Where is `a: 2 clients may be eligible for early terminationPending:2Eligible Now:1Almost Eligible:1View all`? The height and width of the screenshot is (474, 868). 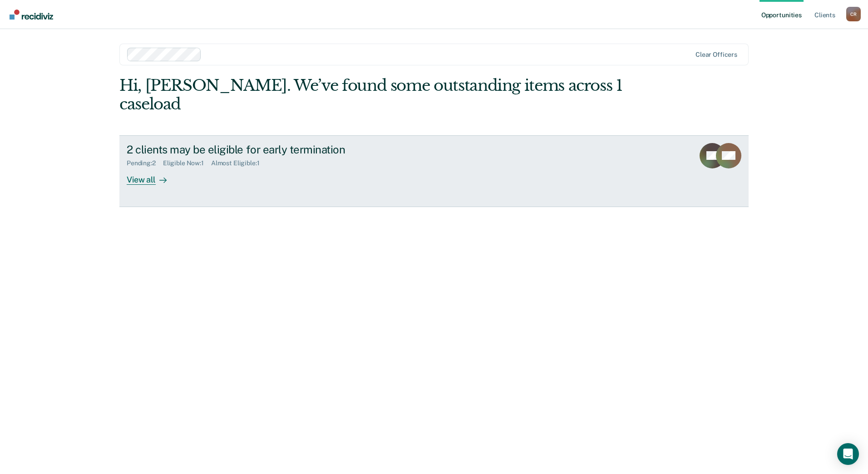
a: 2 clients may be eligible for early terminationPending:2Eligible Now:1Almost Eligible:1View all is located at coordinates (434, 171).